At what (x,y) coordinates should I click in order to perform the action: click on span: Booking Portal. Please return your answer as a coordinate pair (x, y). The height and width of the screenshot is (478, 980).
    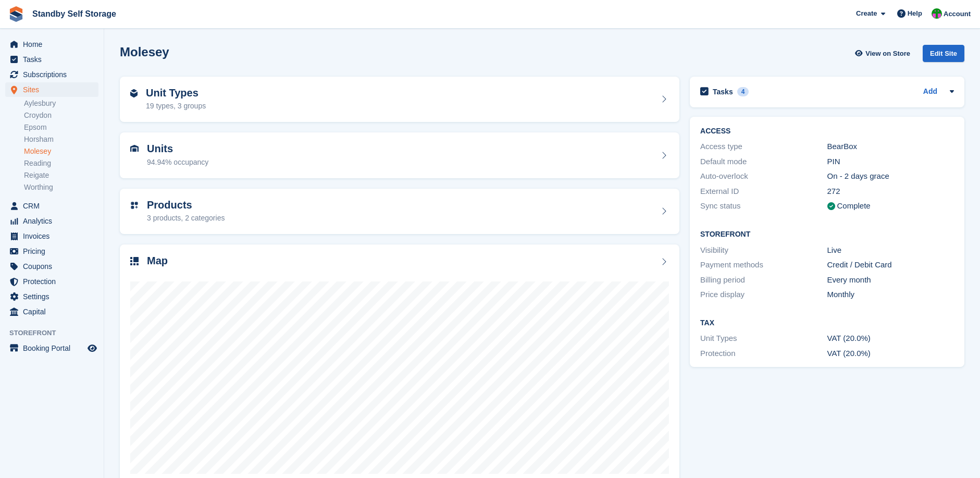
    Looking at the image, I should click on (54, 348).